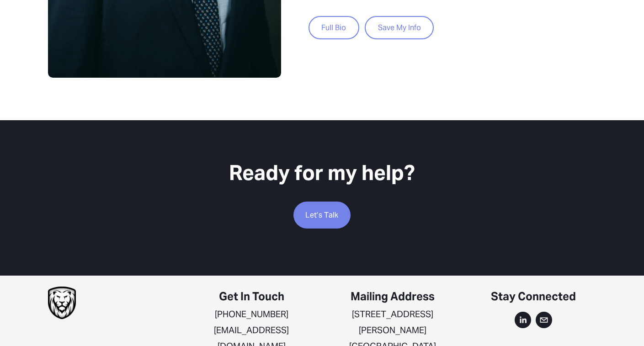 This screenshot has height=346, width=644. I want to click on strong: Mailing Address, so click(392, 296).